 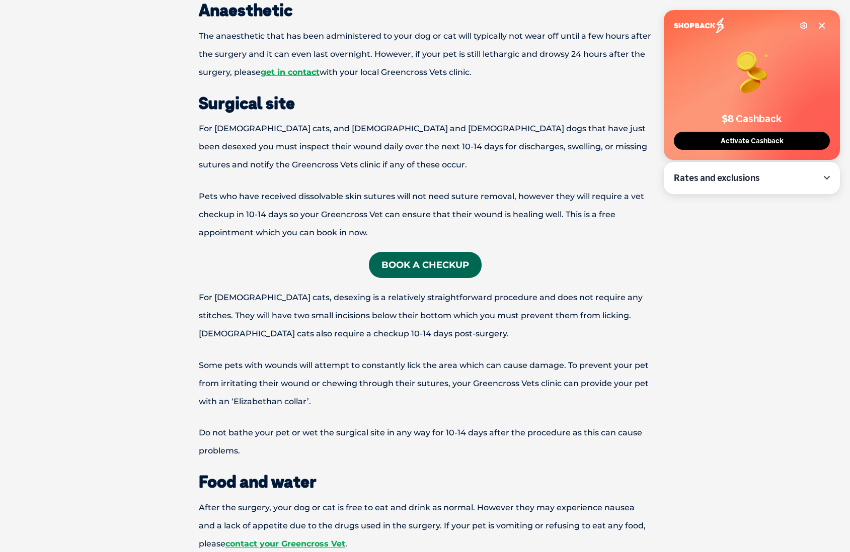 What do you see at coordinates (258, 482) in the screenshot?
I see `strong: Food and water` at bounding box center [258, 482].